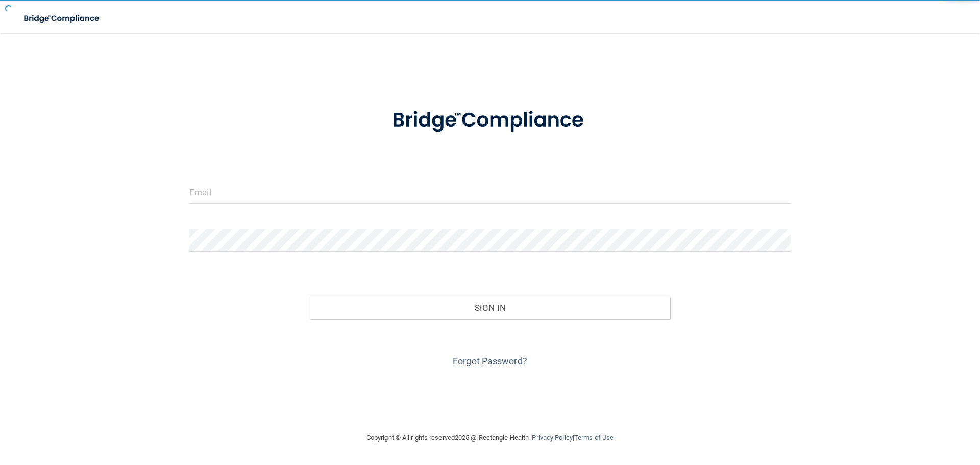 The height and width of the screenshot is (465, 980). I want to click on a: Terms of Use, so click(594, 437).